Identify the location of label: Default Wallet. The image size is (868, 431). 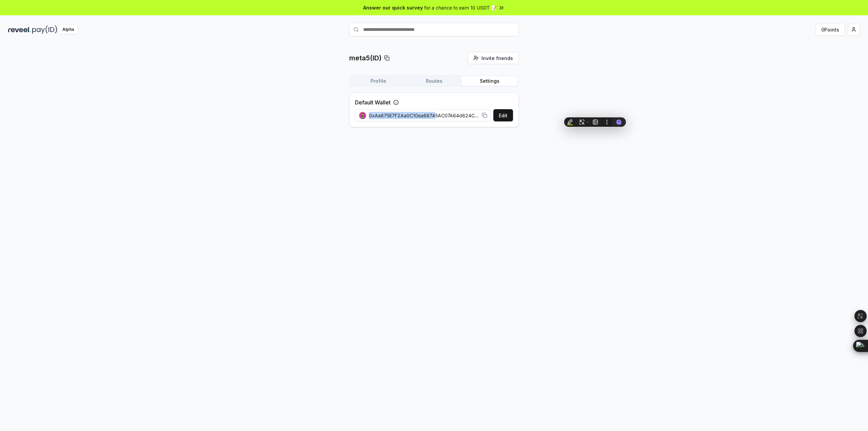
(373, 102).